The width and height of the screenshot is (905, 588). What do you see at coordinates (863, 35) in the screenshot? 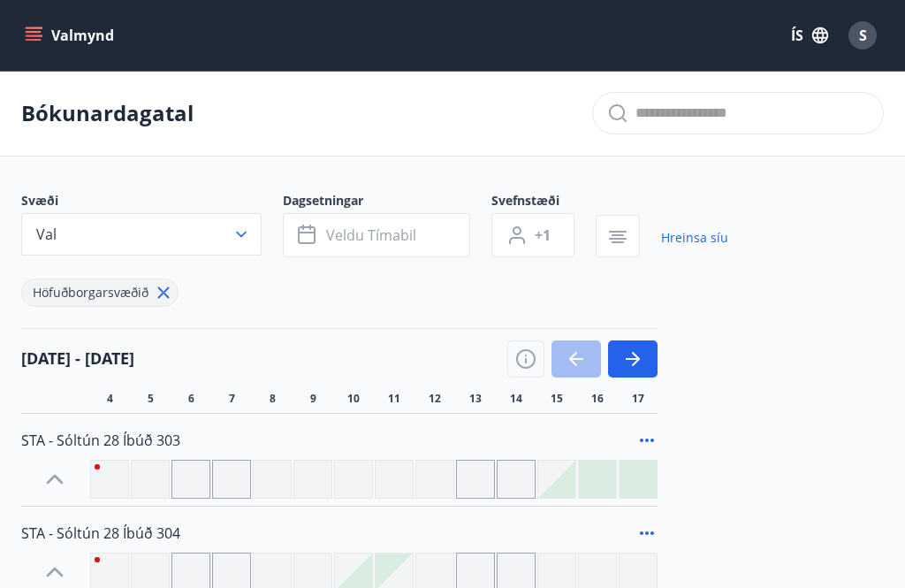
I see `span: S` at bounding box center [863, 35].